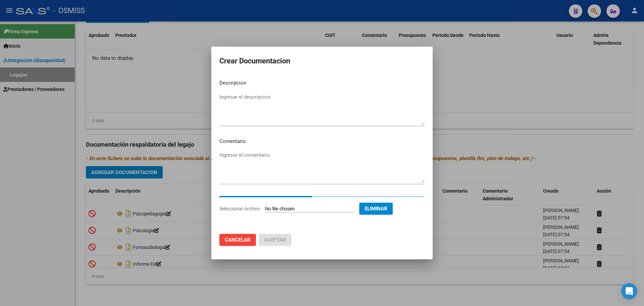  What do you see at coordinates (629, 291) in the screenshot?
I see `div: Open Intercom Messenger` at bounding box center [629, 291].